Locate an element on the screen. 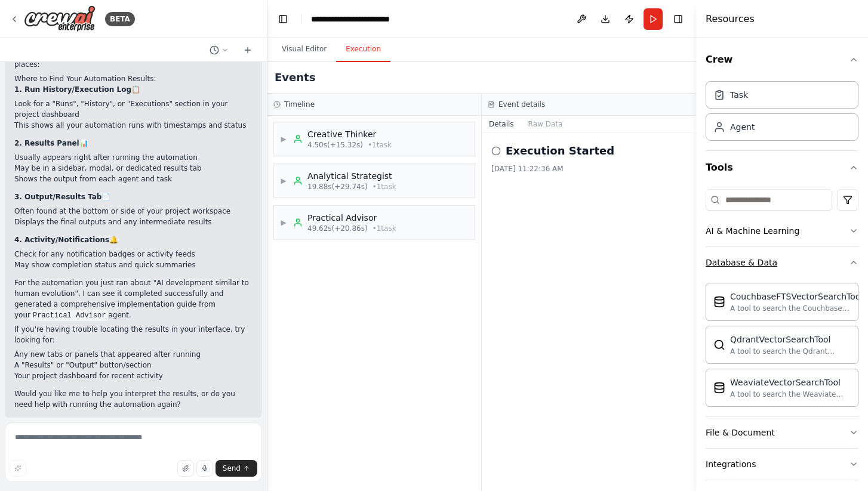  button: Details is located at coordinates (501, 124).